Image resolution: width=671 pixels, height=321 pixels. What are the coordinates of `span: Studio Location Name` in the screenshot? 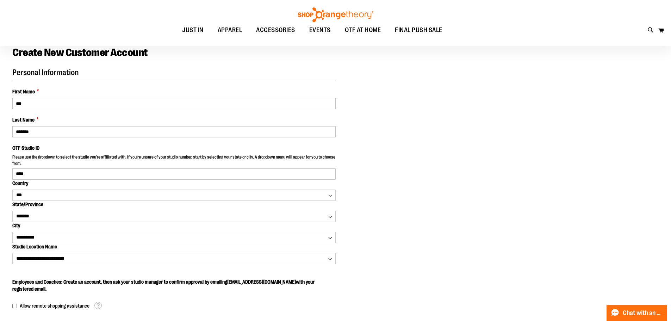 It's located at (35, 246).